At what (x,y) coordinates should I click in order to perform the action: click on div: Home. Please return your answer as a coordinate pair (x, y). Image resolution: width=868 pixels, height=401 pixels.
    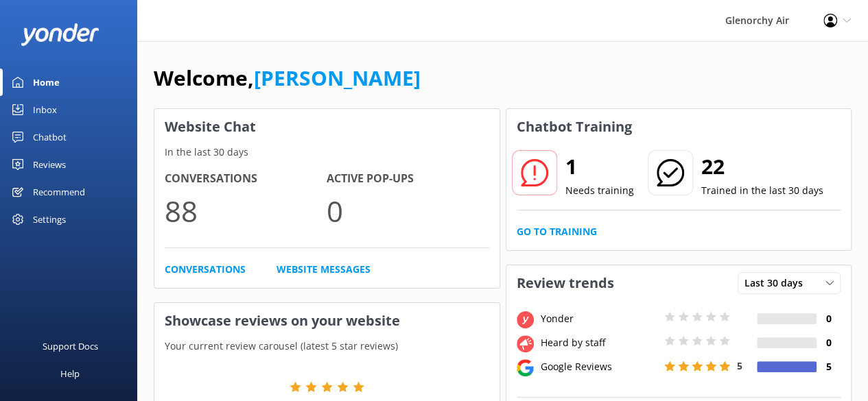
    Looking at the image, I should click on (46, 82).